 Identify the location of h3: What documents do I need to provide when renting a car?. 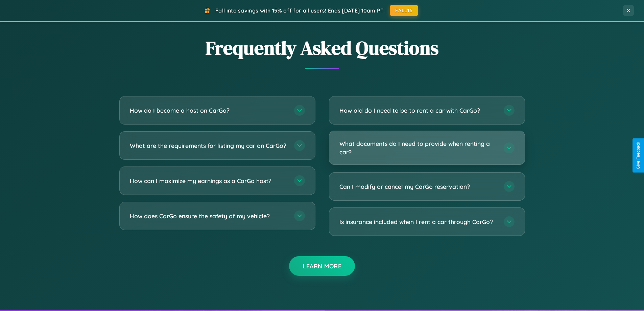
(418, 148).